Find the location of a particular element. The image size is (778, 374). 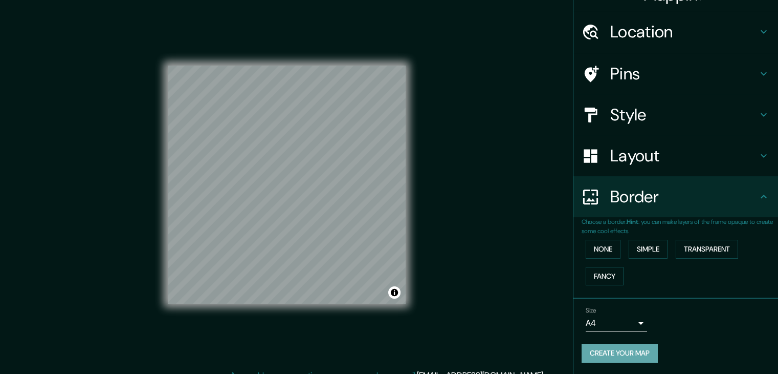

b: Hint is located at coordinates (632, 222).